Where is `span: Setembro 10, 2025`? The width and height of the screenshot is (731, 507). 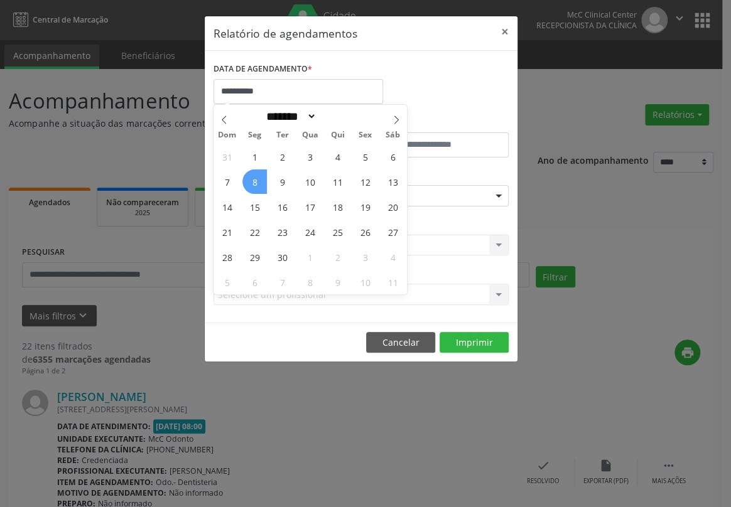
span: Setembro 10, 2025 is located at coordinates (310, 182).